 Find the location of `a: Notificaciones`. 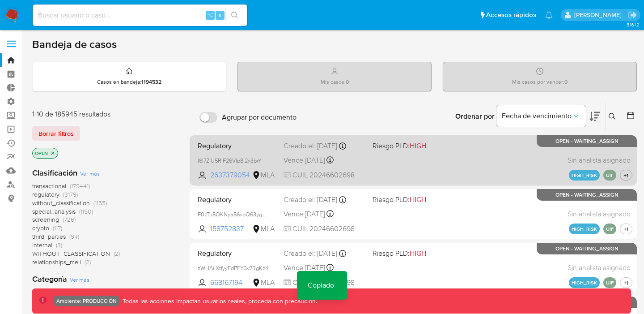

a: Notificaciones is located at coordinates (549, 15).